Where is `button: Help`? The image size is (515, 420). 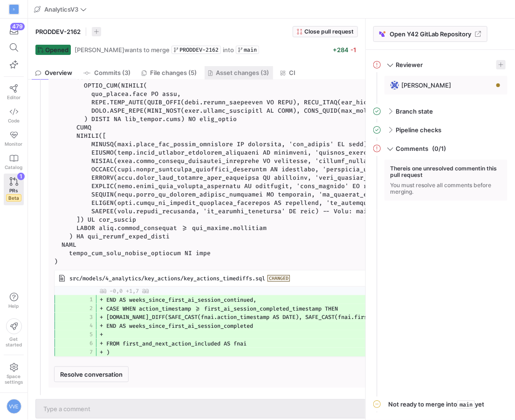 button: Help is located at coordinates (13, 301).